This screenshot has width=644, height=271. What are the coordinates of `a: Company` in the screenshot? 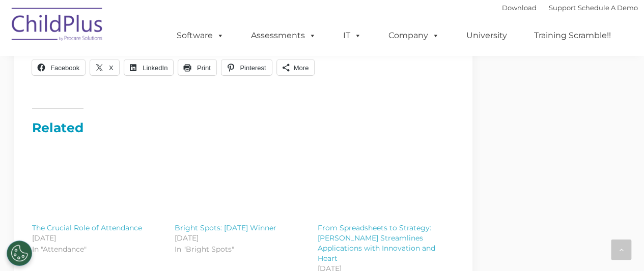 It's located at (414, 36).